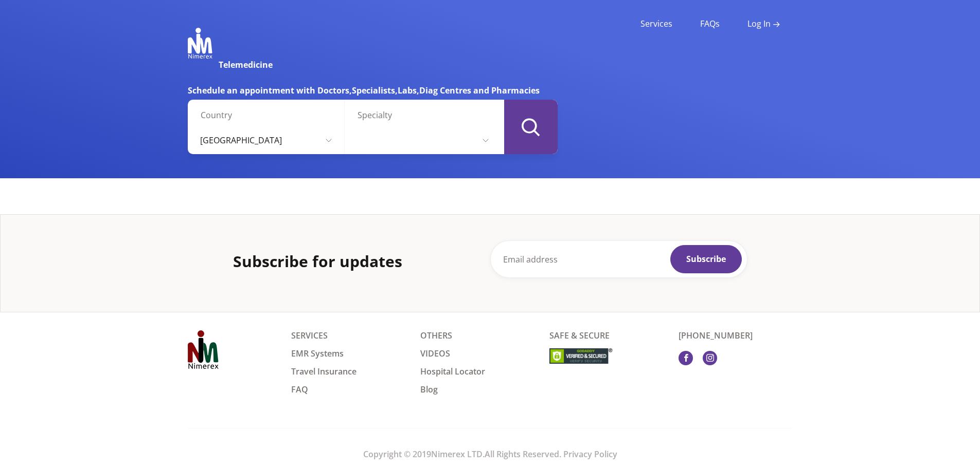 This screenshot has width=980, height=468. I want to click on a: Log in, so click(764, 24).